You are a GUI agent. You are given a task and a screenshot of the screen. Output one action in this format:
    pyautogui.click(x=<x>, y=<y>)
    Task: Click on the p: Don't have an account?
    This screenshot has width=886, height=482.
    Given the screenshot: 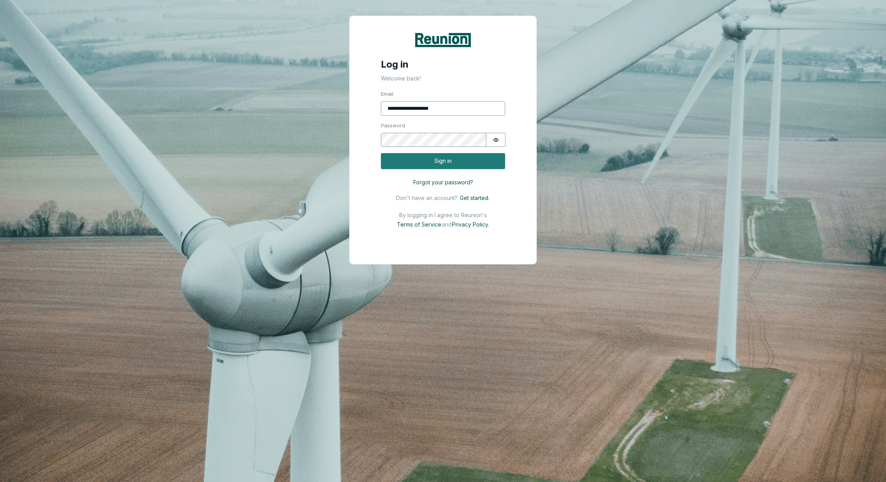 What is the action you would take?
    pyautogui.click(x=426, y=198)
    